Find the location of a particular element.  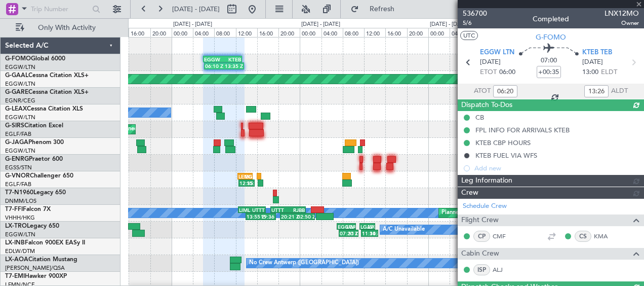

span: G-SIRS is located at coordinates (15, 125).